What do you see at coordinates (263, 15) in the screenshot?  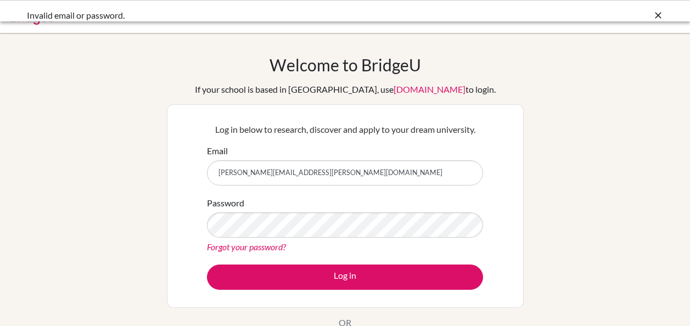 I see `div: Invalid email or password.` at bounding box center [263, 15].